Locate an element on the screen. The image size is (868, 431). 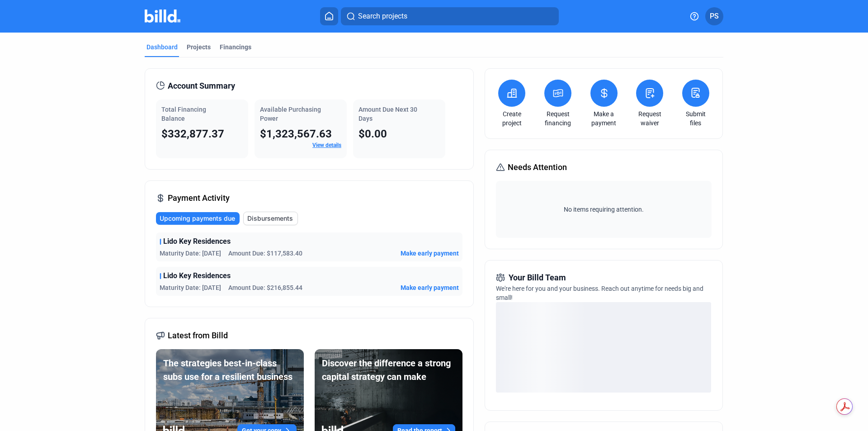
span: Search projects is located at coordinates (383, 17).